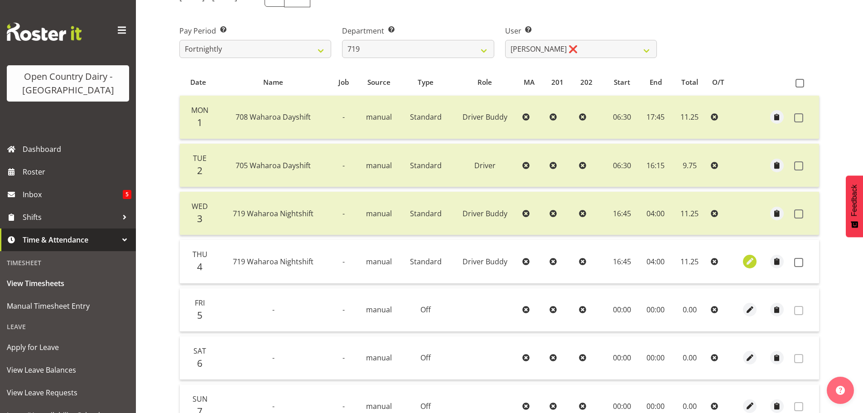 This screenshot has height=413, width=863. What do you see at coordinates (485, 82) in the screenshot?
I see `div: Role` at bounding box center [485, 82].